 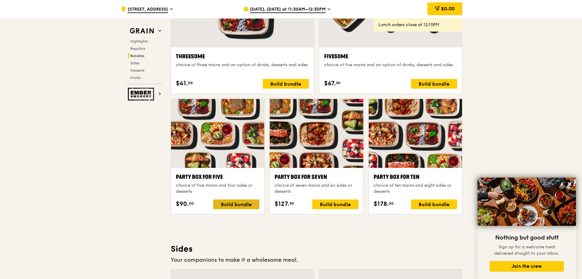 What do you see at coordinates (282, 204) in the screenshot?
I see `span: $127.` at bounding box center [282, 204].